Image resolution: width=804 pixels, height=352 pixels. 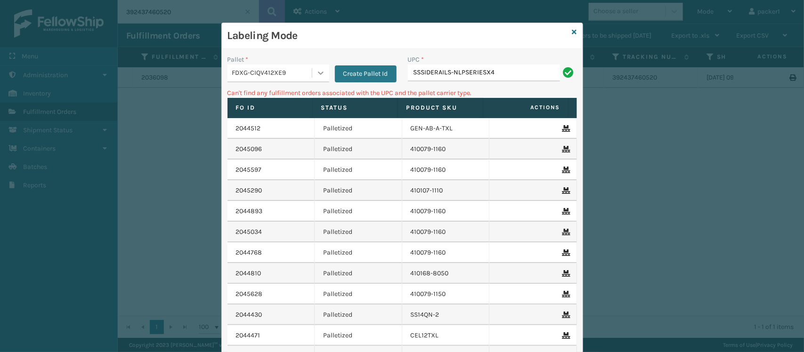 What do you see at coordinates (272, 73) in the screenshot?
I see `div: FDXG-CIQV412XE9` at bounding box center [272, 73].